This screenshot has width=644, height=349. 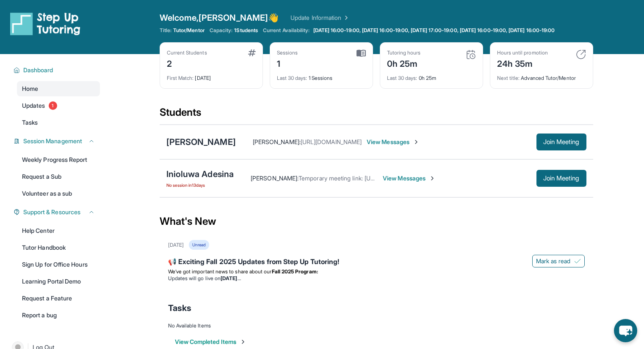 What do you see at coordinates (59, 248) in the screenshot?
I see `a: Tutor Handbook` at bounding box center [59, 248].